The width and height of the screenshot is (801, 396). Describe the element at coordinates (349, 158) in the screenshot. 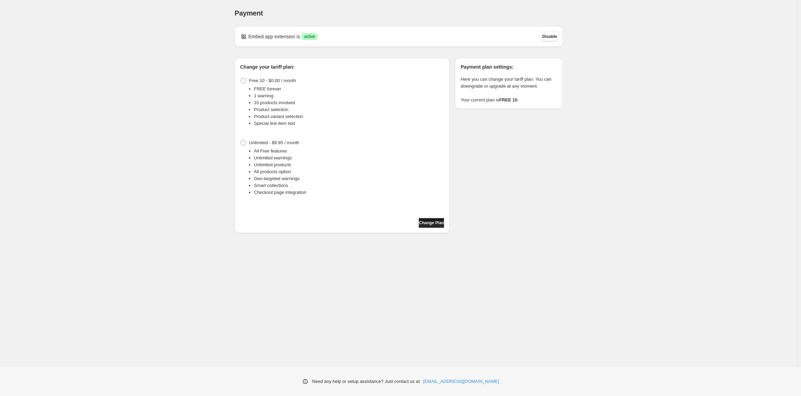

I see `li: Unlimited warnings` at that location.